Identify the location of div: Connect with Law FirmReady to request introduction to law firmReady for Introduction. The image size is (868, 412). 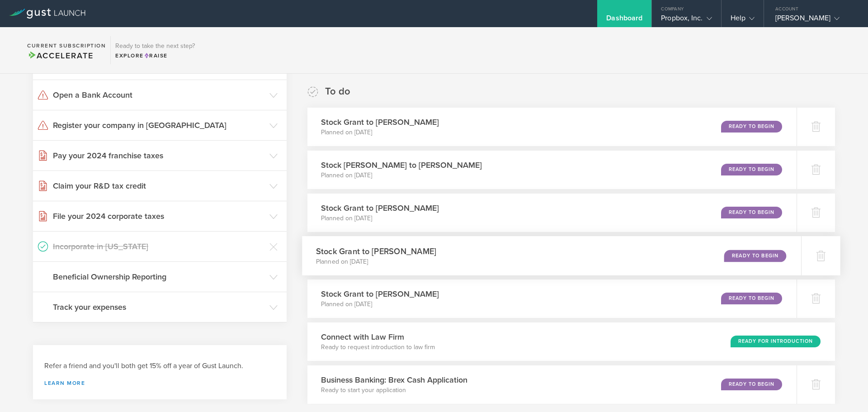
(571, 341).